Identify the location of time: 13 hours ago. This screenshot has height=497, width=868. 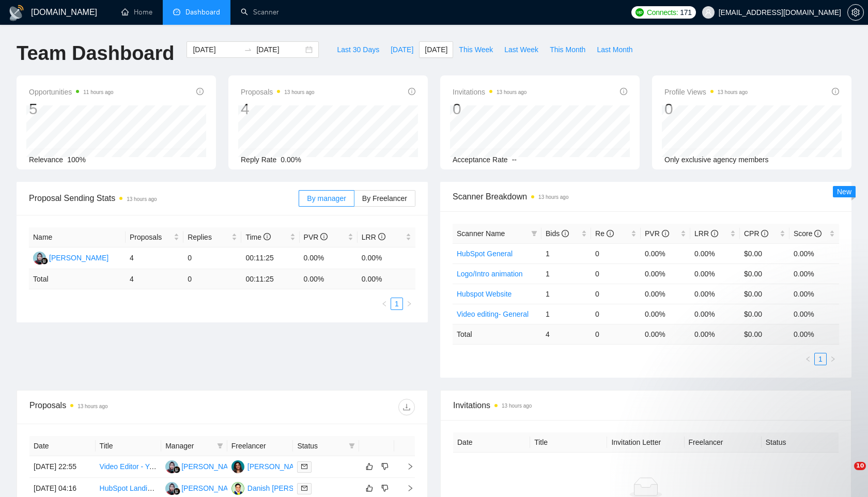
(92, 406).